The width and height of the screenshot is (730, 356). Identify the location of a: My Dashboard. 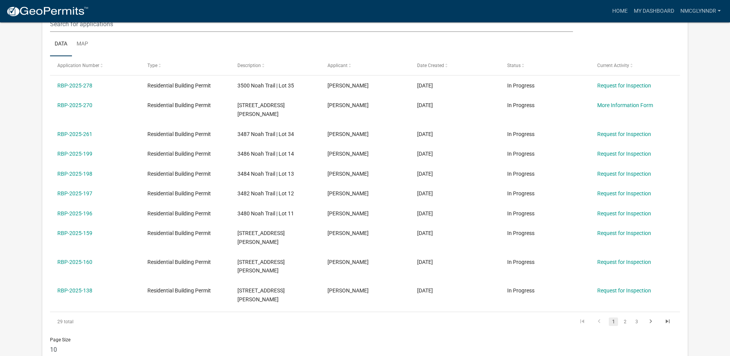
(654, 11).